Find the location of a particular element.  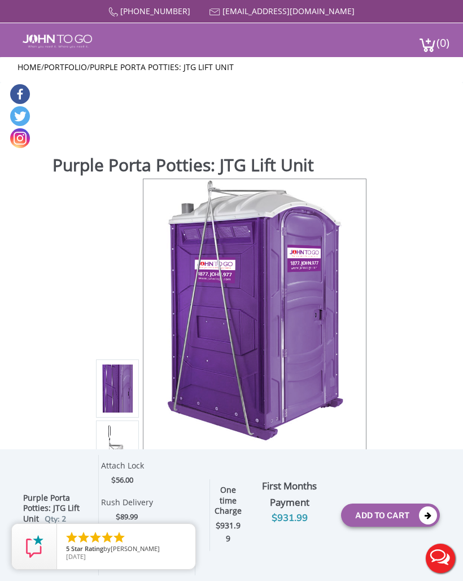

a: Purple Porta Potties: JTG Lift Unit is located at coordinates (162, 67).